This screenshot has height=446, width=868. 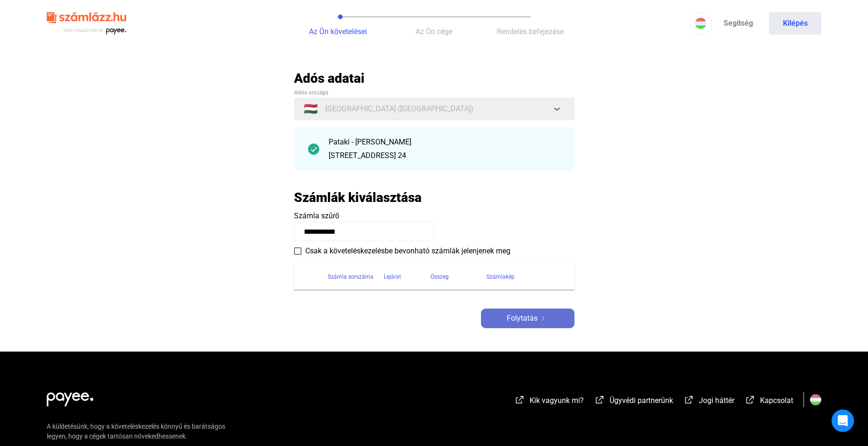 I want to click on button: Kilépés, so click(x=795, y=23).